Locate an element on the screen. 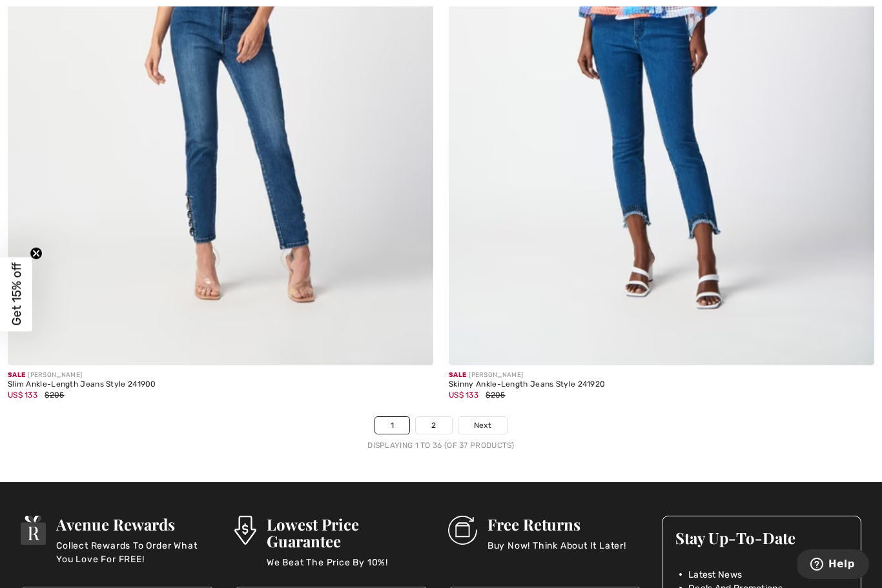 The width and height of the screenshot is (882, 588). p: Buy Now! Think About It Later! is located at coordinates (556, 552).